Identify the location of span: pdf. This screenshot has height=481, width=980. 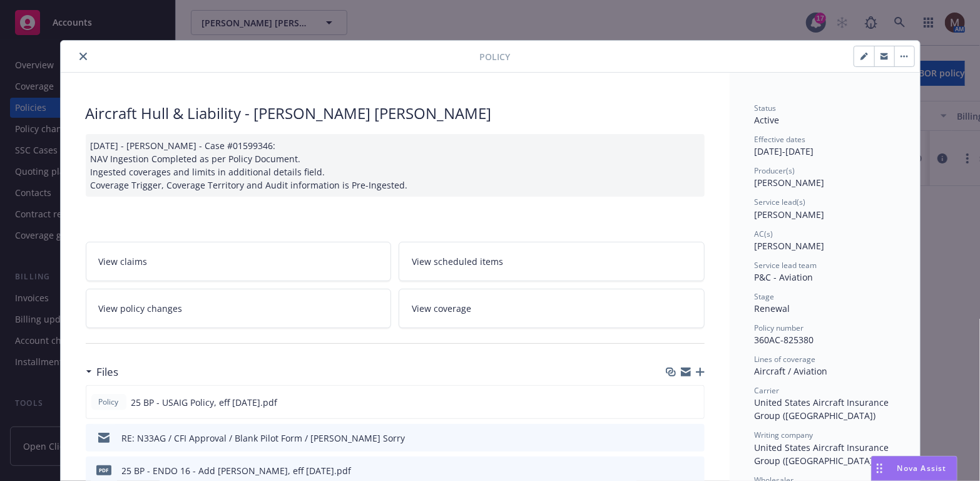
(104, 469).